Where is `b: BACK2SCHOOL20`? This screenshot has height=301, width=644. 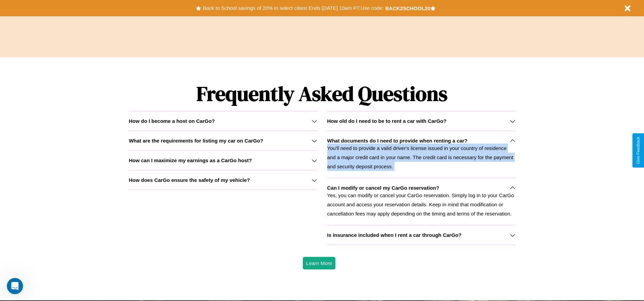
b: BACK2SCHOOL20 is located at coordinates (408, 8).